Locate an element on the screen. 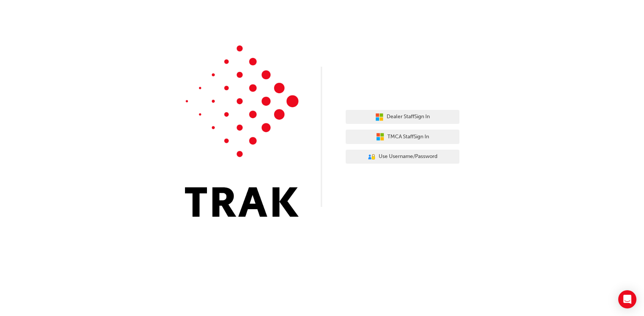 This screenshot has width=644, height=316. span: Dealer Staff Sign In is located at coordinates (408, 117).